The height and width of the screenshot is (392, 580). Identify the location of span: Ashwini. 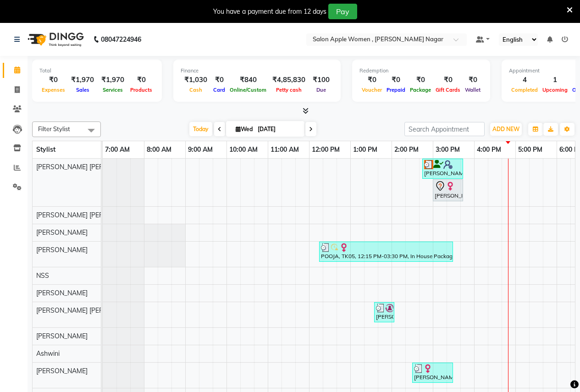
(48, 353).